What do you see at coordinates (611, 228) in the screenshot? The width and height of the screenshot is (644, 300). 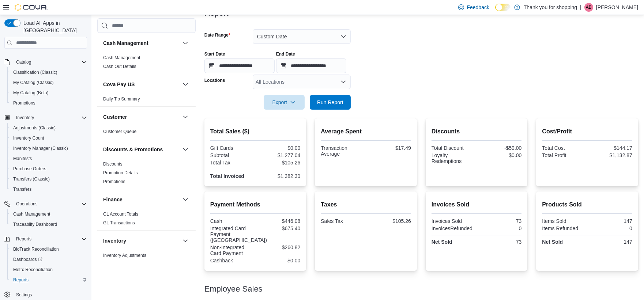 I see `div: 0` at bounding box center [611, 228].